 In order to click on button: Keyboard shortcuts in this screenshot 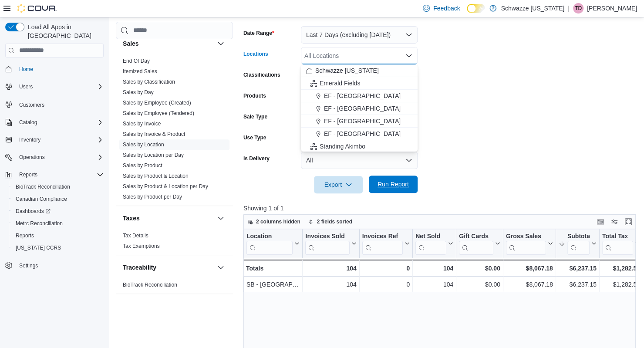, I will do `click(601, 222)`.